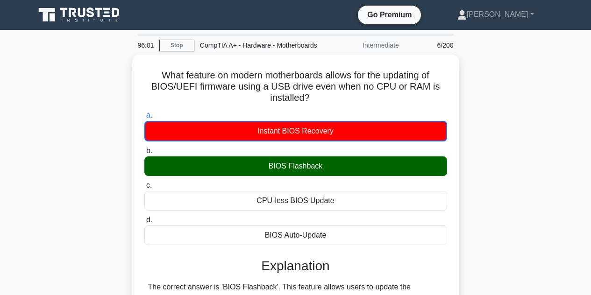 The image size is (591, 295). Describe the element at coordinates (296, 166) in the screenshot. I see `div: BIOS Flashback` at that location.